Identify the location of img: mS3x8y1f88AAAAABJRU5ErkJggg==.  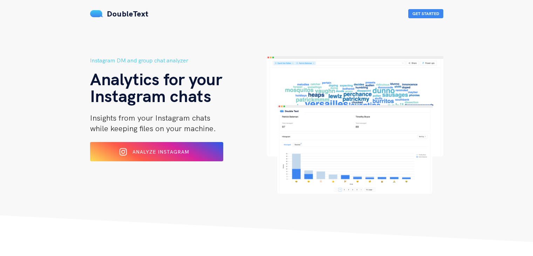
(97, 14).